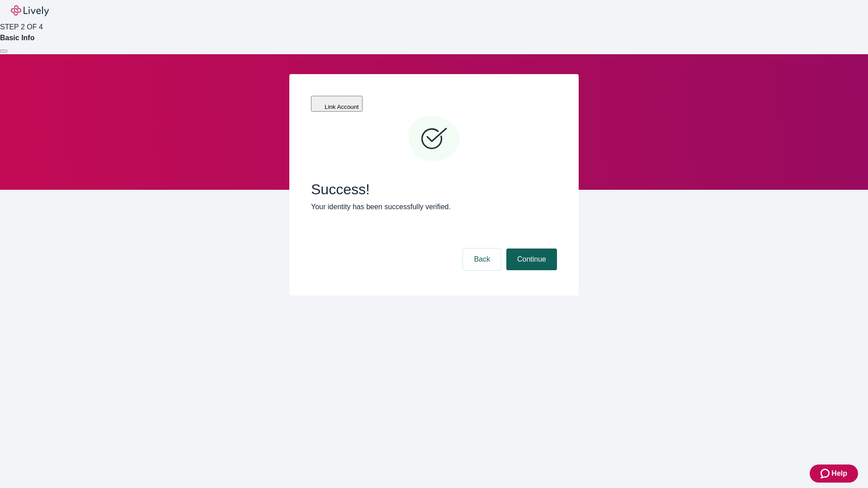 The image size is (868, 488). Describe the element at coordinates (337, 104) in the screenshot. I see `button: Link Account` at that location.